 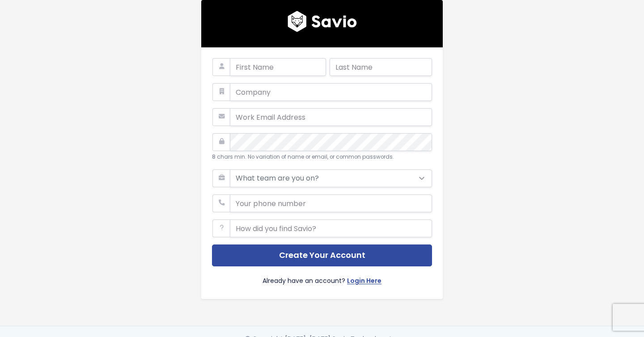 I want to click on input: Your phone number, so click(x=331, y=204).